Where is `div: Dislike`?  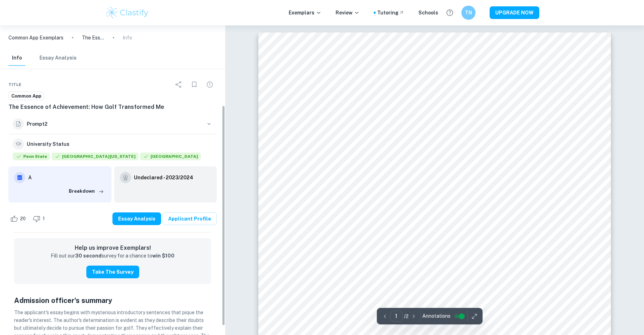
div: Dislike is located at coordinates (40, 219).